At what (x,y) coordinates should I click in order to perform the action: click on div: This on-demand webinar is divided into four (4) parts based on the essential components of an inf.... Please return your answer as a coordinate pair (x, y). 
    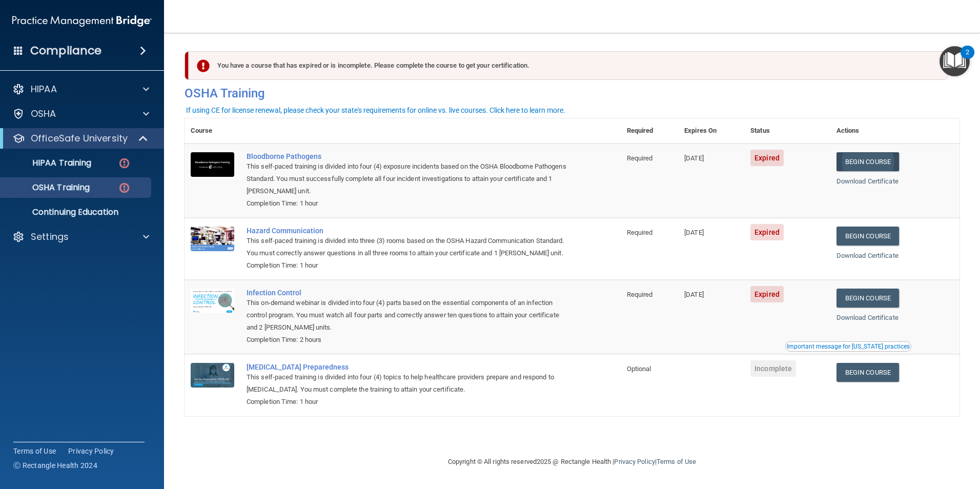
    Looking at the image, I should click on (408, 315).